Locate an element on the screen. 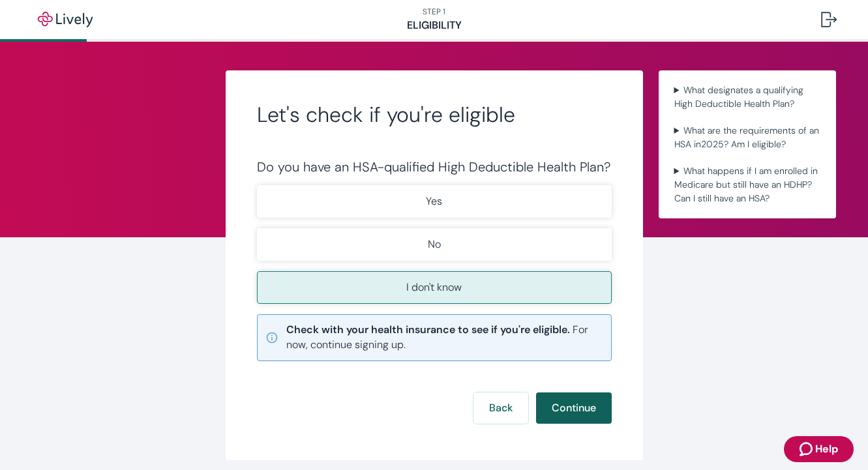 Image resolution: width=868 pixels, height=470 pixels. button: Continue is located at coordinates (574, 408).